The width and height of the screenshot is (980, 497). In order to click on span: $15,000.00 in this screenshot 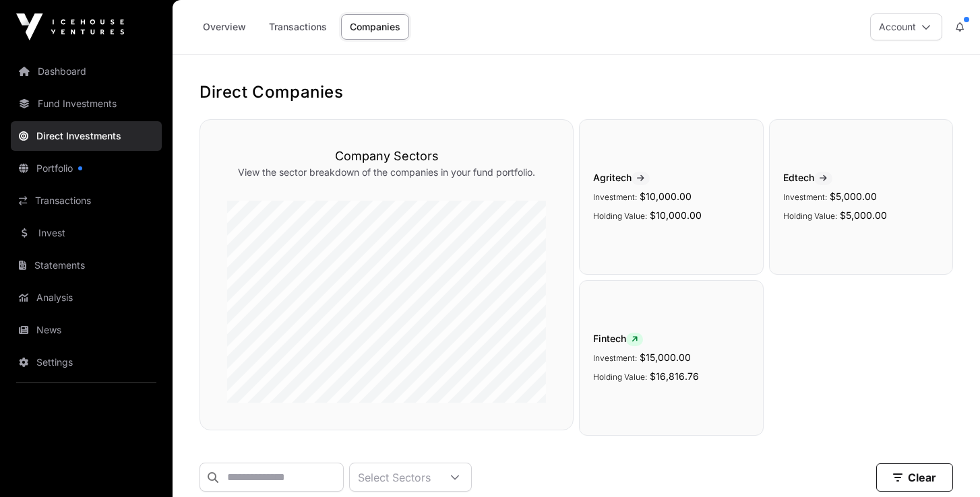, I will do `click(665, 357)`.